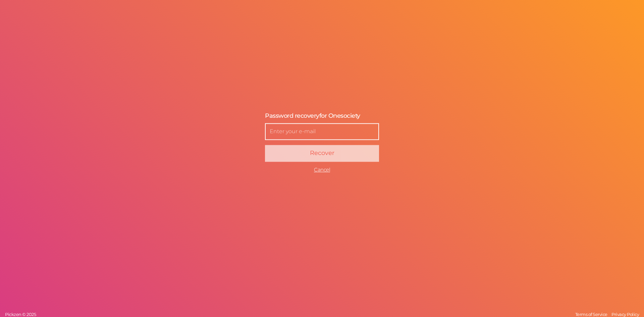  Describe the element at coordinates (625, 315) in the screenshot. I see `a: Privacy Policy` at that location.